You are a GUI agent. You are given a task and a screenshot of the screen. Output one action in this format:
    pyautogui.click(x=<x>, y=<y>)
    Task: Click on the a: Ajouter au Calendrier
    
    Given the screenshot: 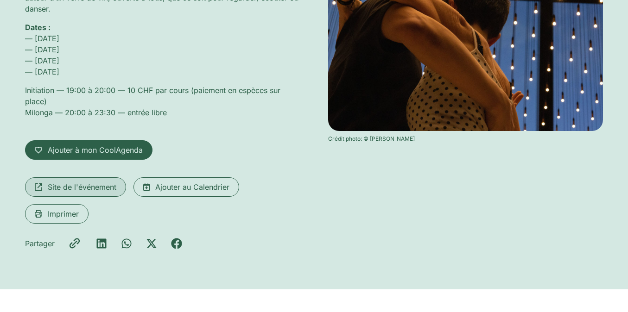 What is the action you would take?
    pyautogui.click(x=186, y=187)
    